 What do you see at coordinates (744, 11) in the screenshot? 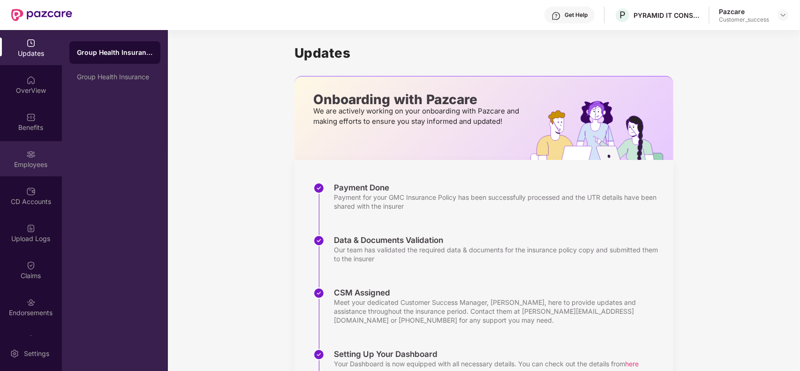
I see `div: Pazcare` at bounding box center [744, 11].